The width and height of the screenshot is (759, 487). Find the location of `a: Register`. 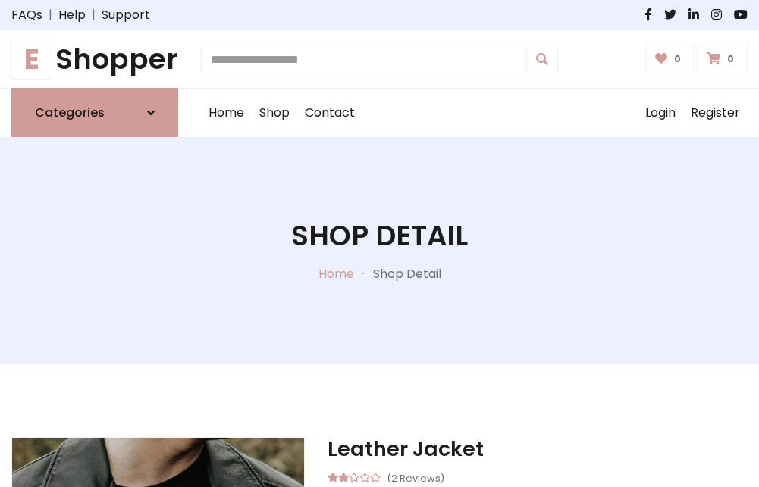

a: Register is located at coordinates (715, 113).